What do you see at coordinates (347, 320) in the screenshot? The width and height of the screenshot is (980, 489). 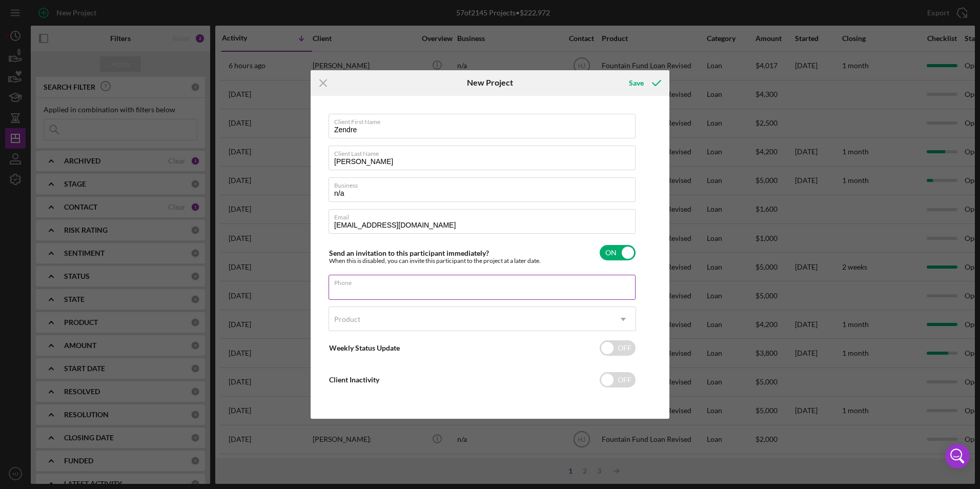 I see `div: Product` at bounding box center [347, 320].